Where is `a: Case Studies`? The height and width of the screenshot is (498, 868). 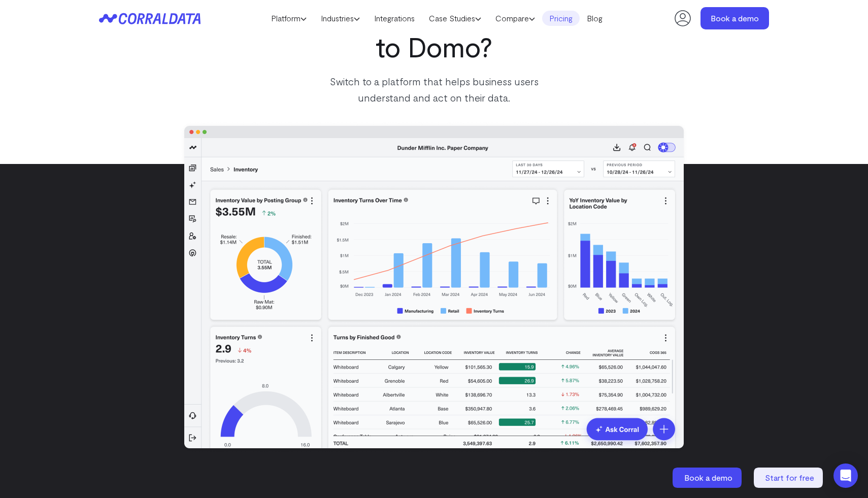
a: Case Studies is located at coordinates (455, 18).